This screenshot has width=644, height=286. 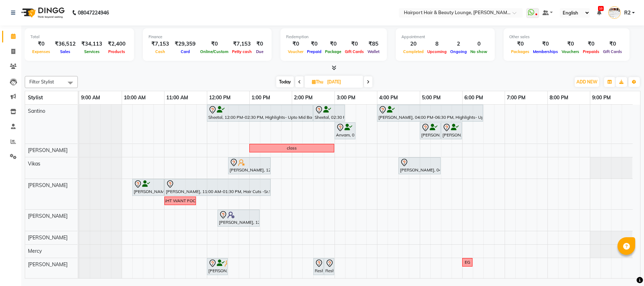 What do you see at coordinates (91, 44) in the screenshot?
I see `div: ₹34,113` at bounding box center [91, 44].